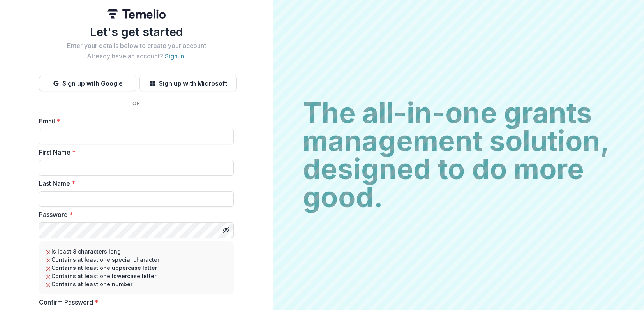  Describe the element at coordinates (134, 215) in the screenshot. I see `label: Password` at that location.